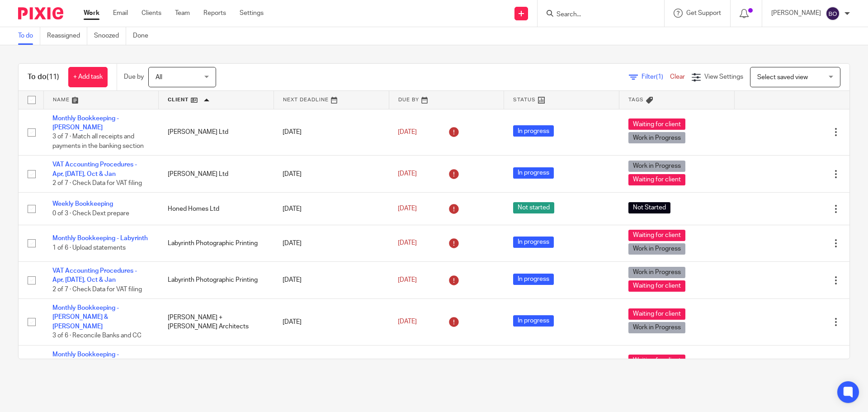 Image resolution: width=868 pixels, height=412 pixels. What do you see at coordinates (151, 13) in the screenshot?
I see `a: Clients` at bounding box center [151, 13].